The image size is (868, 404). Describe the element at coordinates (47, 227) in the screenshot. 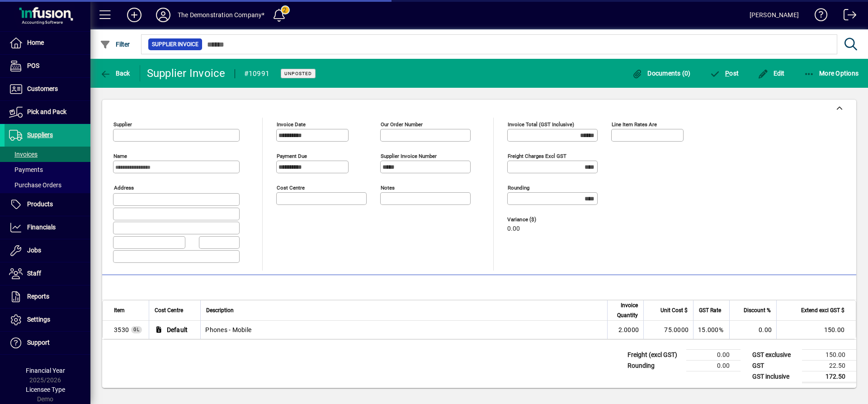

I see `a: Financials` at that location.